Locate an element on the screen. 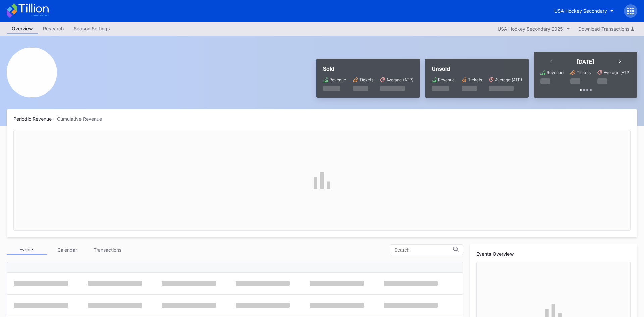  div: Download Transactions is located at coordinates (606, 29).